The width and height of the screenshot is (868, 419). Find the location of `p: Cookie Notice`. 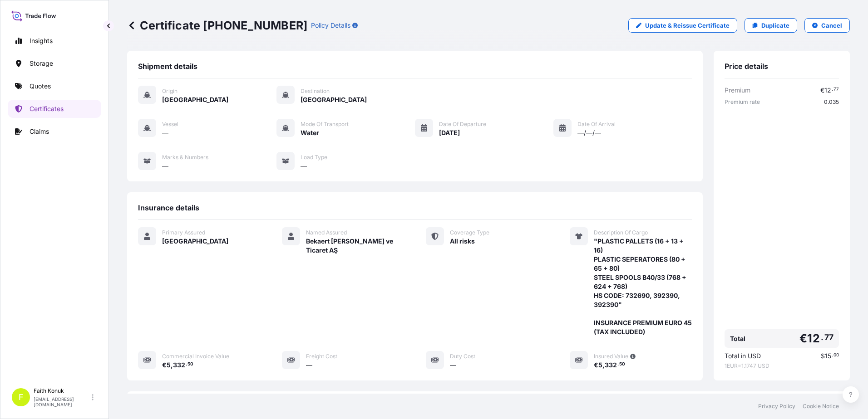

p: Cookie Notice is located at coordinates (821, 407).